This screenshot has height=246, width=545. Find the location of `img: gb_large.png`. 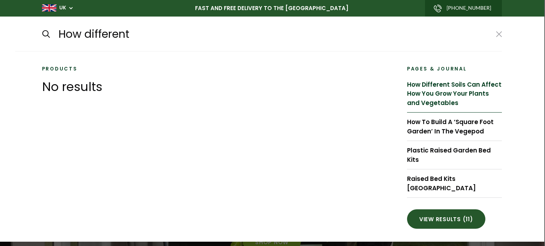

img: gb_large.png is located at coordinates (49, 8).